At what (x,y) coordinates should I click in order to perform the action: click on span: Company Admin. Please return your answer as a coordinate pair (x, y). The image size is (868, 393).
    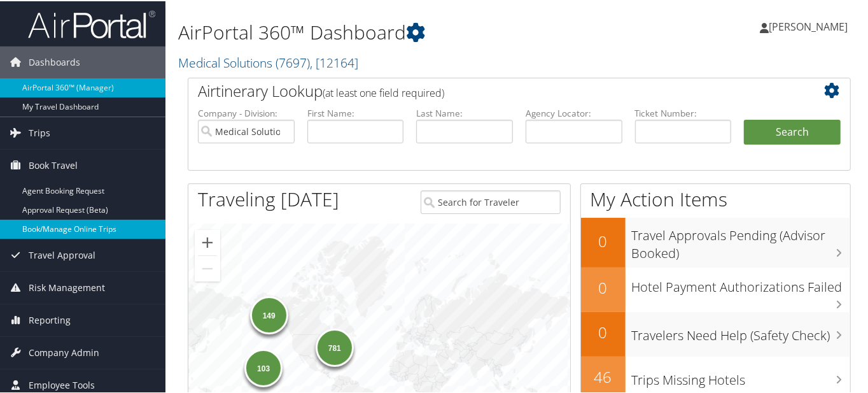
    Looking at the image, I should click on (64, 351).